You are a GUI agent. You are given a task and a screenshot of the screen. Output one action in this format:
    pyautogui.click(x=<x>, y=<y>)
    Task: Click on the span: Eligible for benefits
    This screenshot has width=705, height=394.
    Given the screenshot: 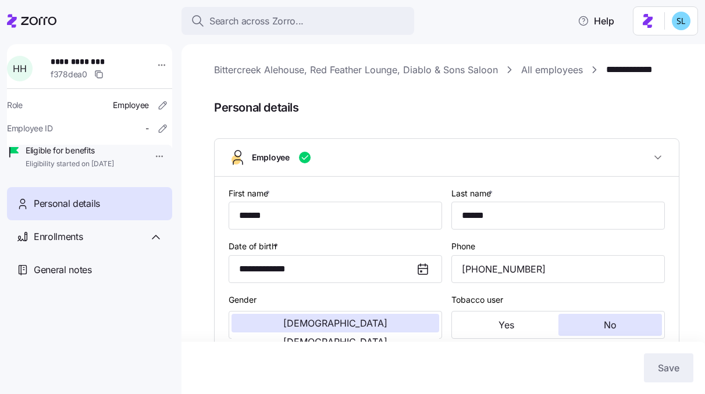 What is the action you would take?
    pyautogui.click(x=70, y=151)
    